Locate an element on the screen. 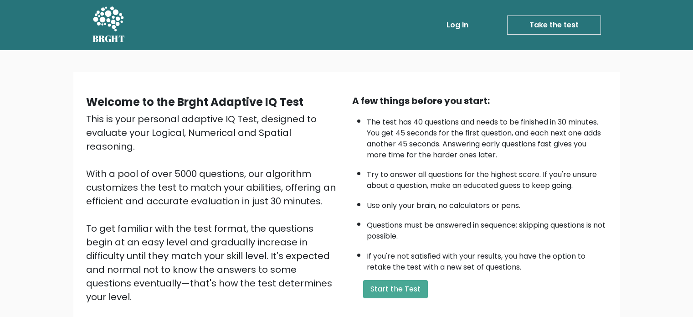 This screenshot has height=317, width=693. a: BRGHT is located at coordinates (109, 25).